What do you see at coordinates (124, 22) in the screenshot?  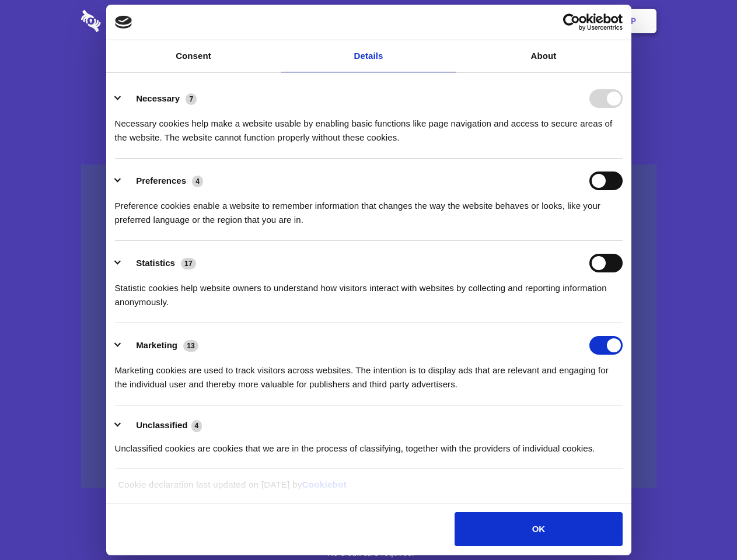 I see `img: logo` at bounding box center [124, 22].